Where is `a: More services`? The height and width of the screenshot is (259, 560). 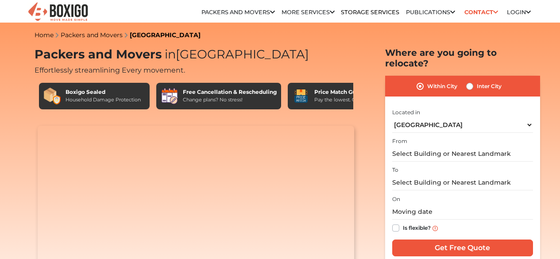 a: More services is located at coordinates (308, 12).